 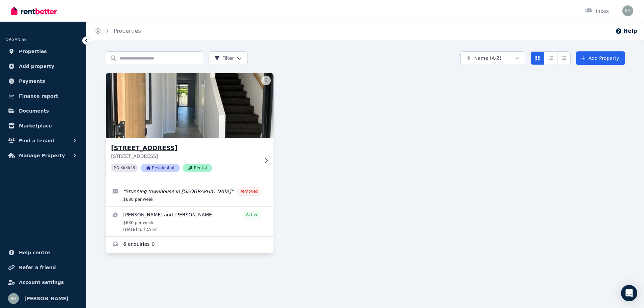 I want to click on span: Add property, so click(x=36, y=66).